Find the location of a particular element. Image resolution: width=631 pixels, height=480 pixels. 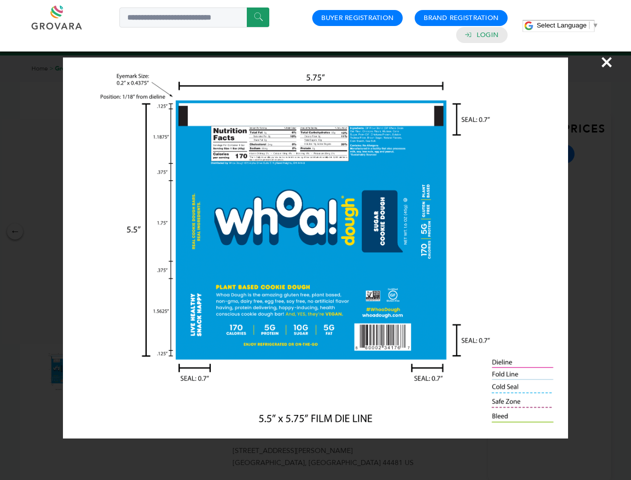

img: Image Preview is located at coordinates (315, 248).